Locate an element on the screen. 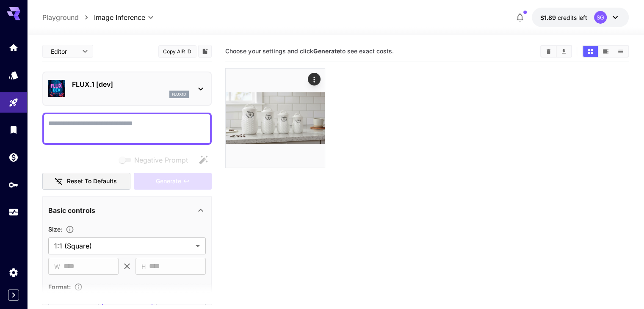 The width and height of the screenshot is (644, 309). a: Playground is located at coordinates (61, 18).